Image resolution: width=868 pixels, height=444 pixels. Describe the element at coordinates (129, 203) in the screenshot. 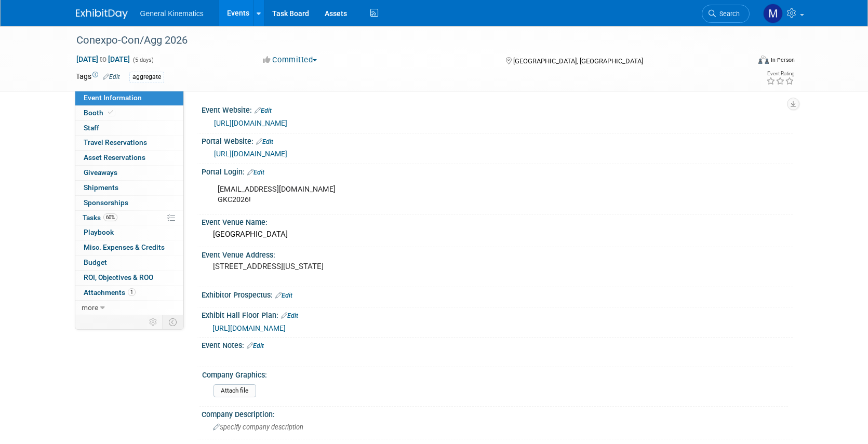

I see `a: Sponsorships` at that location.